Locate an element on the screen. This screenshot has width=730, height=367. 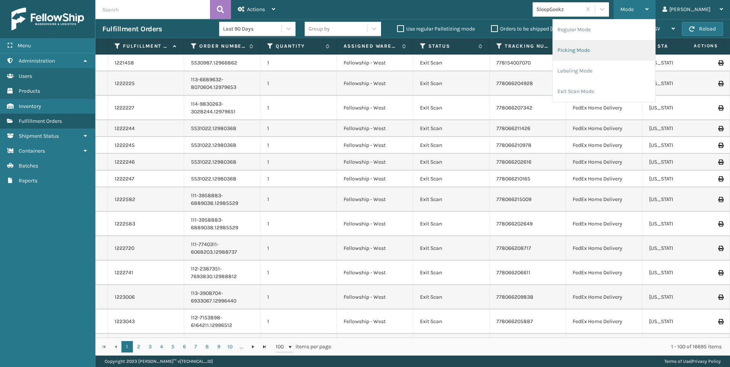
label: Assigned Warehouse is located at coordinates (371, 46).